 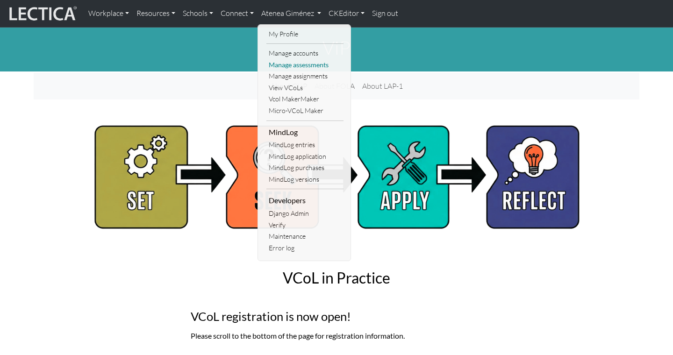 I want to click on a: Resources, so click(x=156, y=14).